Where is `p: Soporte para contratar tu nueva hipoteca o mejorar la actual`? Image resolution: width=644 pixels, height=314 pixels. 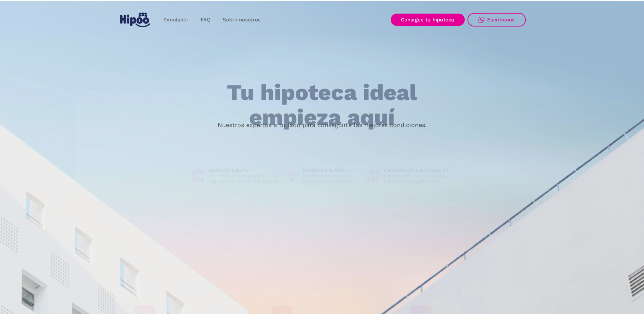 p: Soporte para contratar tu nueva hipoteca o mejorar la actual is located at coordinates (419, 179).